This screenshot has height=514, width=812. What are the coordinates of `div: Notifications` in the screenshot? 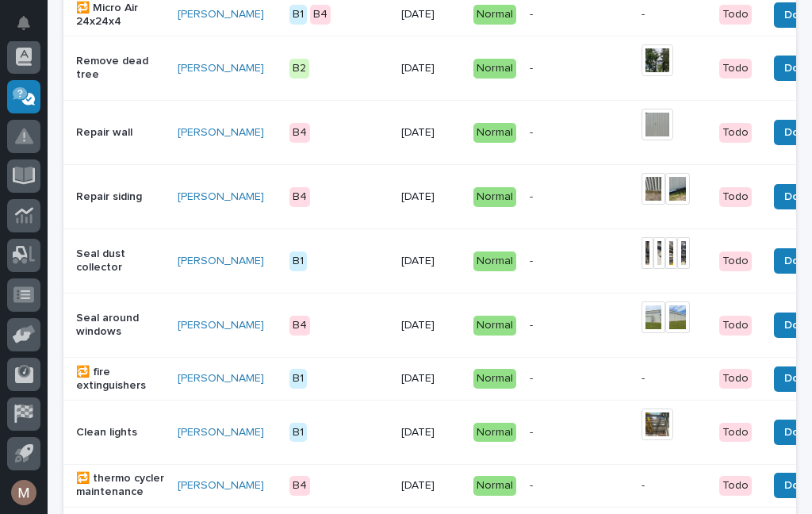 It's located at (30, 29).